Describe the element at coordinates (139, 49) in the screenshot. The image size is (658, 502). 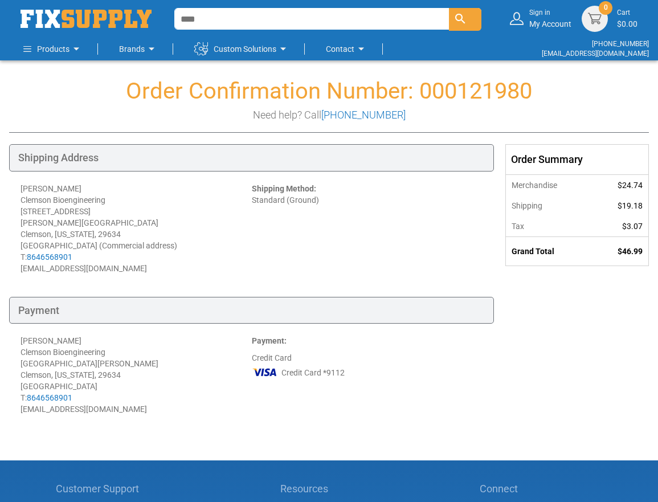
I see `a: Brands` at that location.